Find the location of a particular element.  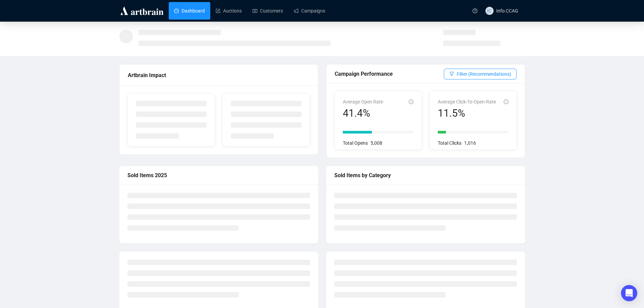

a: Auctions is located at coordinates (228, 11).